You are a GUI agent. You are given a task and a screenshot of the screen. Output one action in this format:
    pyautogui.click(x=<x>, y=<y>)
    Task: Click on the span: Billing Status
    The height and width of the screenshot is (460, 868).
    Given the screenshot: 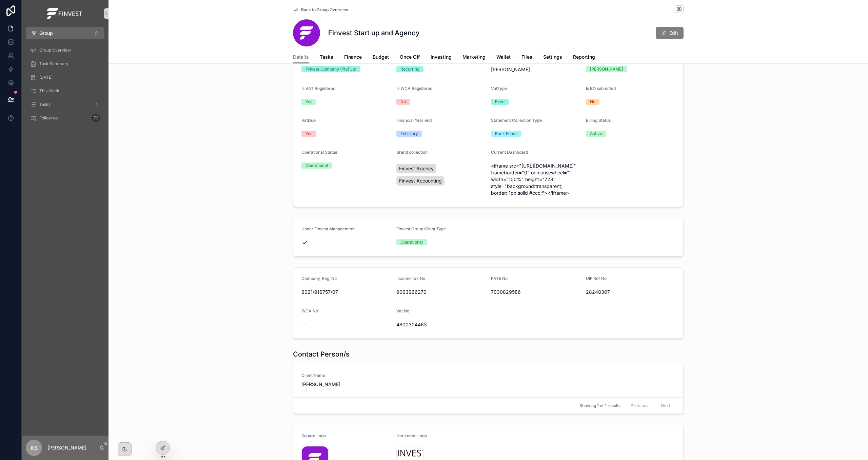 What is the action you would take?
    pyautogui.click(x=598, y=120)
    